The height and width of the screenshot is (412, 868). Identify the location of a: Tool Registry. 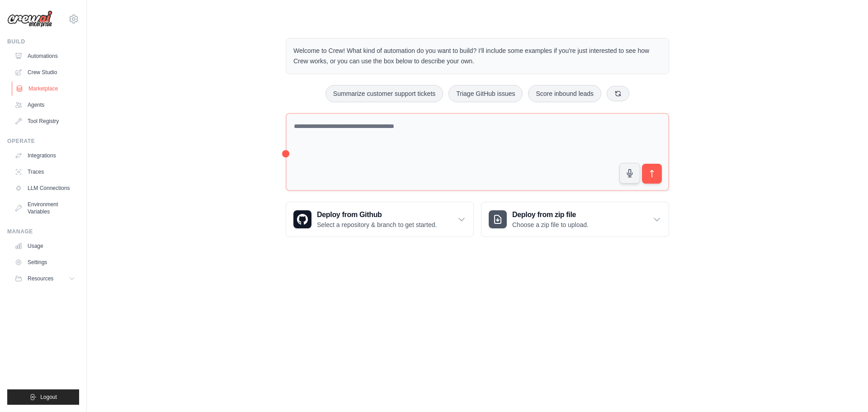
(45, 121).